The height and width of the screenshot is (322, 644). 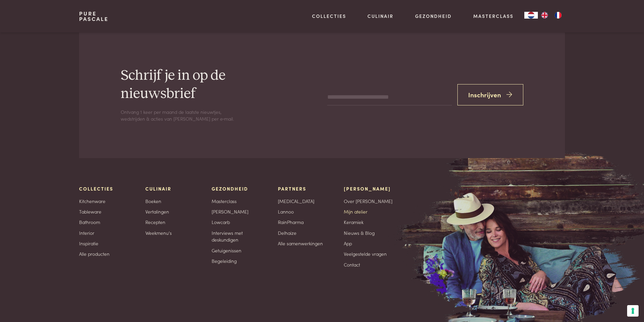 What do you see at coordinates (552, 15) in the screenshot?
I see `ul: Language list` at bounding box center [552, 15].